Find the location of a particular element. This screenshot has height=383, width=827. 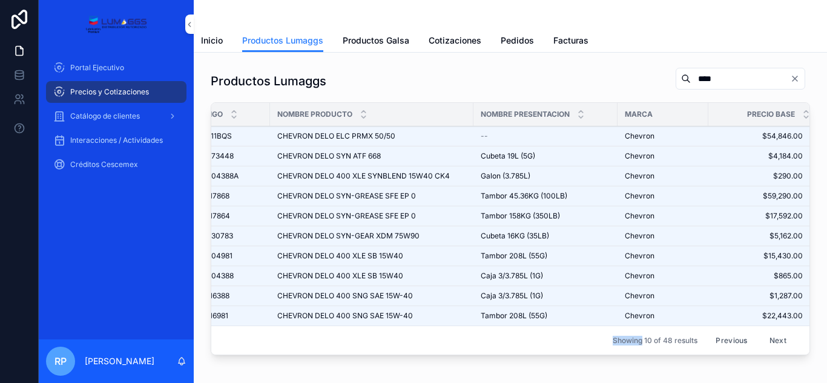

a: Pedidos is located at coordinates (517, 42).